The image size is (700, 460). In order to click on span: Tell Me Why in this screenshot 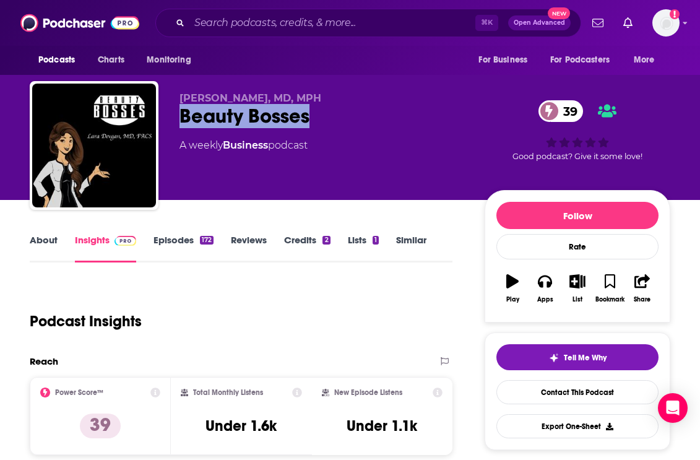, I will do `click(585, 358)`.